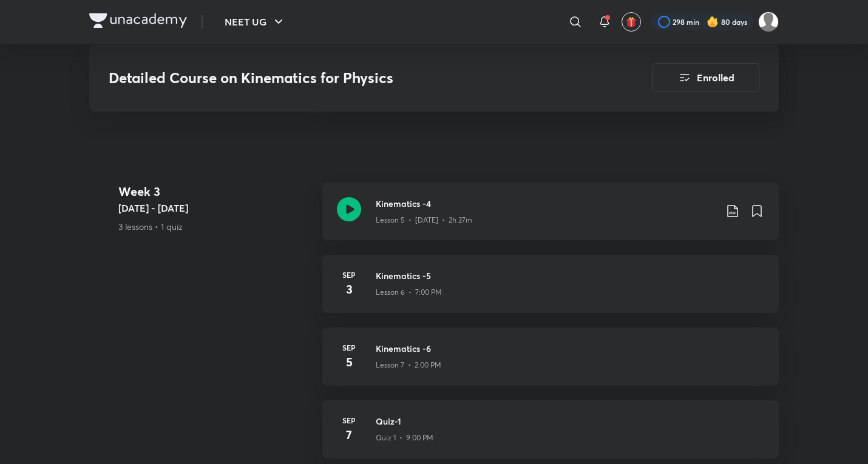  I want to click on h3: Kinematics -5, so click(570, 275).